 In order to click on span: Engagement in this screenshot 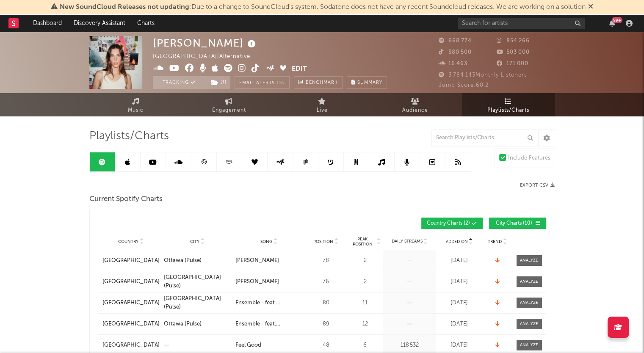, I will do `click(229, 110)`.